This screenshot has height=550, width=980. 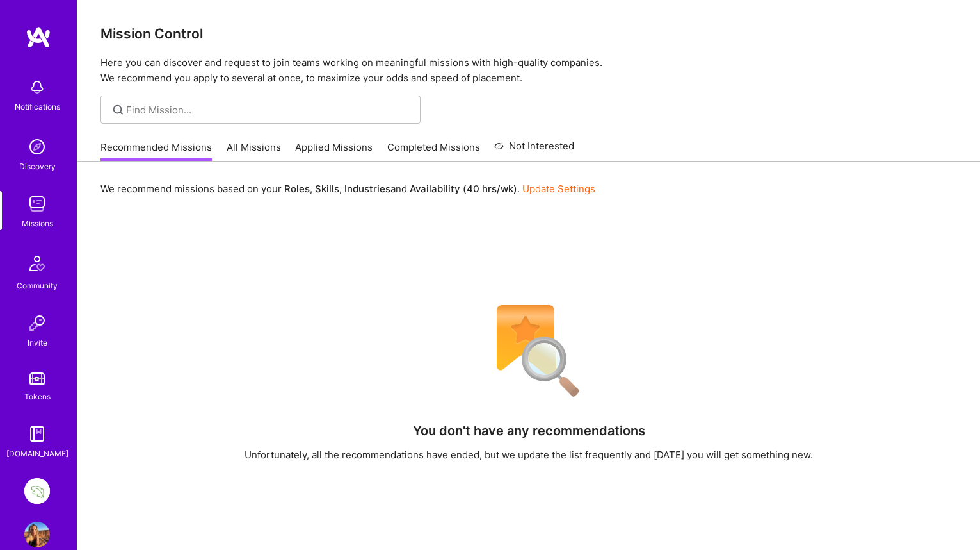 I want to click on a: Lettuce Financial, so click(x=37, y=490).